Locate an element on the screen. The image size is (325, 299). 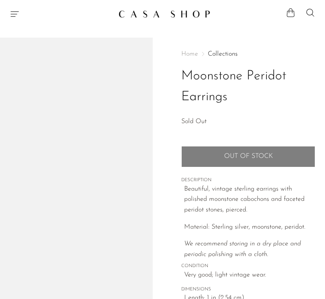
nav: Breadcrumbs is located at coordinates (248, 54).